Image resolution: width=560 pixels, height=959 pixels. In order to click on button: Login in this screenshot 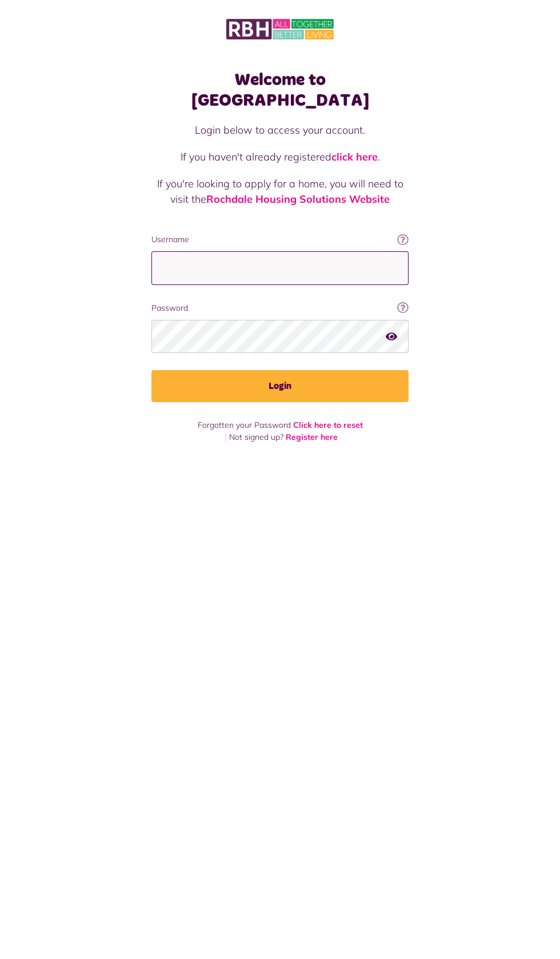, I will do `click(280, 386)`.